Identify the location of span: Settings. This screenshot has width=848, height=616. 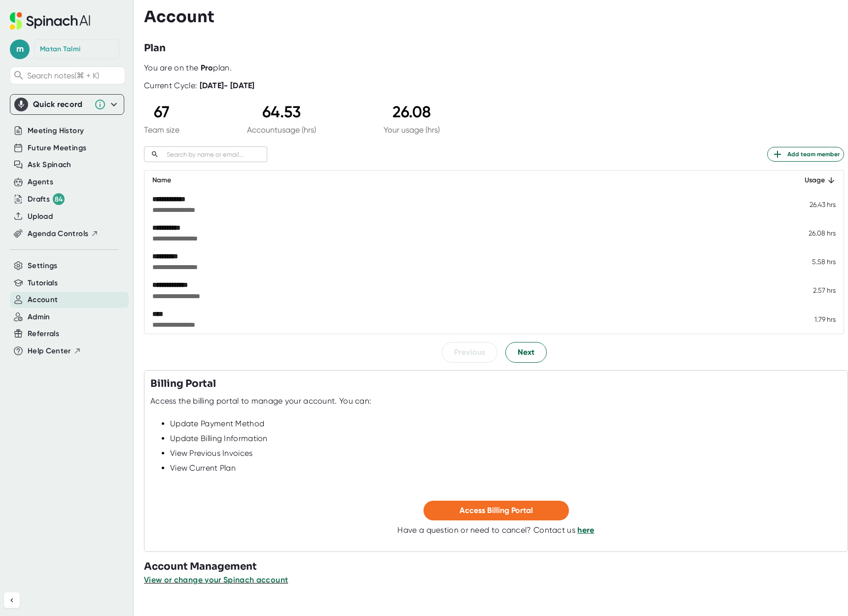
(42, 266).